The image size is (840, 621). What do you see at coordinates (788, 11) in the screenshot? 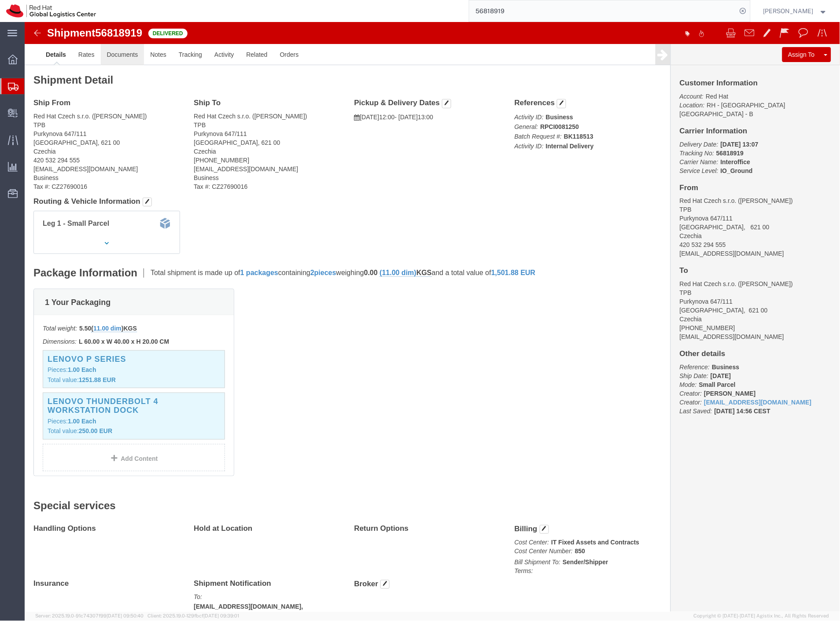
I see `span: Filip Lizuch` at bounding box center [788, 11].